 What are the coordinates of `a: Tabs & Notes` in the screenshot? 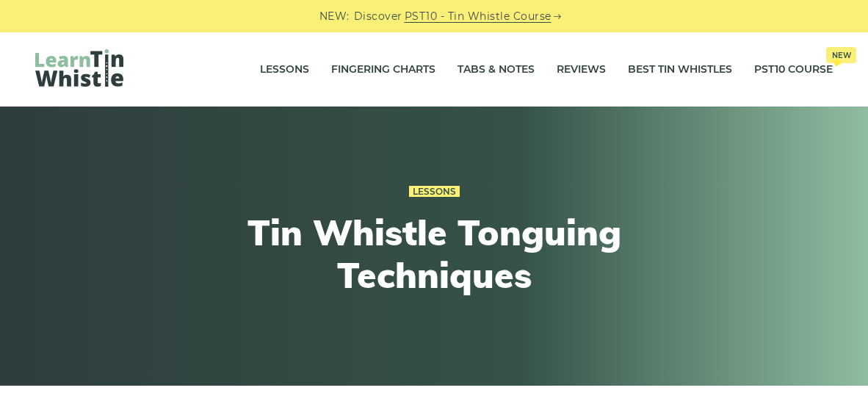 It's located at (496, 70).